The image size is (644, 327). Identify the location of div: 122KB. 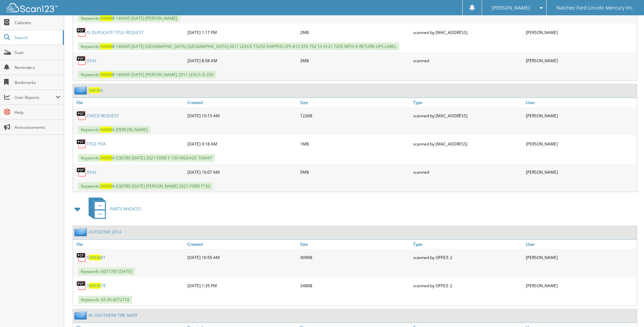
(355, 116).